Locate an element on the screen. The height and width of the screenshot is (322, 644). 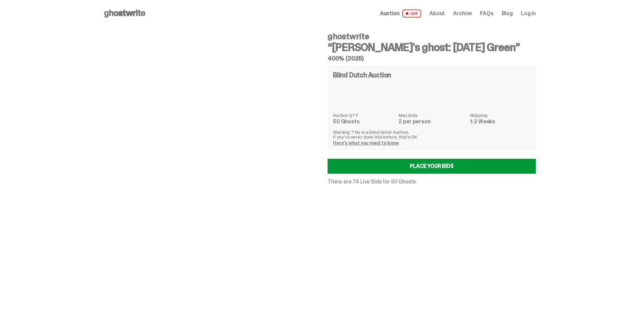
h4: ghostwrite is located at coordinates (432, 37).